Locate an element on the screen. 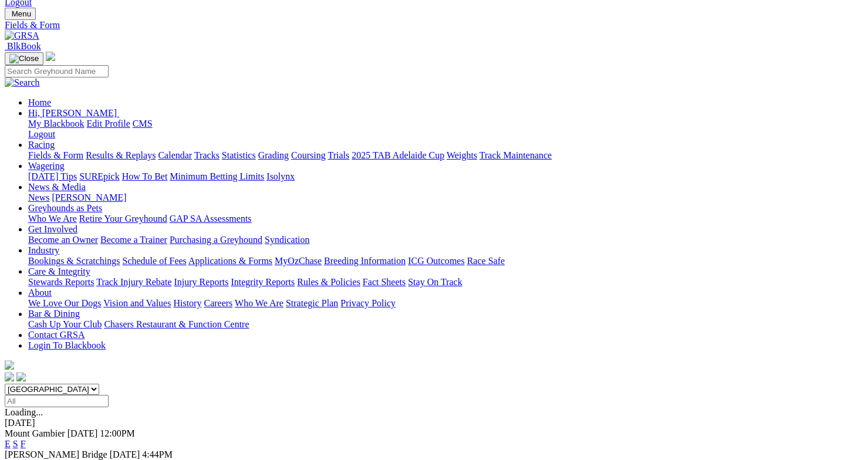  a: E is located at coordinates (8, 444).